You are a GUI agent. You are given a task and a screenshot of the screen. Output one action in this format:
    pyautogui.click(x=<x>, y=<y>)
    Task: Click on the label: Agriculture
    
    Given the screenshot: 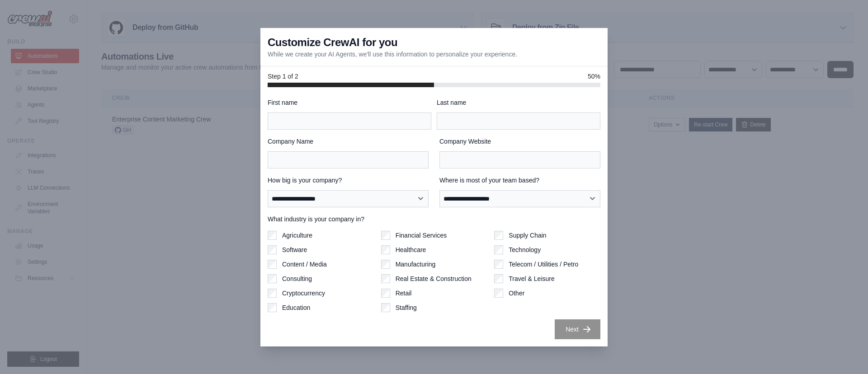 What is the action you would take?
    pyautogui.click(x=297, y=236)
    